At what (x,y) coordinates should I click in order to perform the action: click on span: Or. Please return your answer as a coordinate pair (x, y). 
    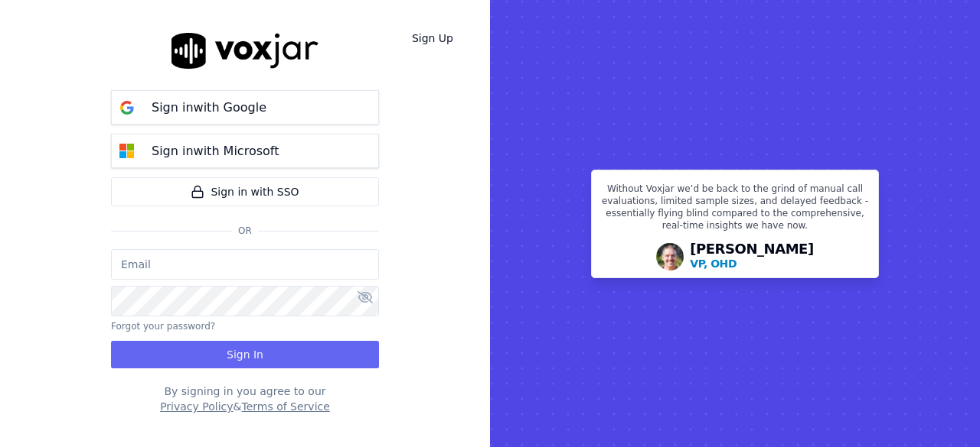
    Looking at the image, I should click on (245, 231).